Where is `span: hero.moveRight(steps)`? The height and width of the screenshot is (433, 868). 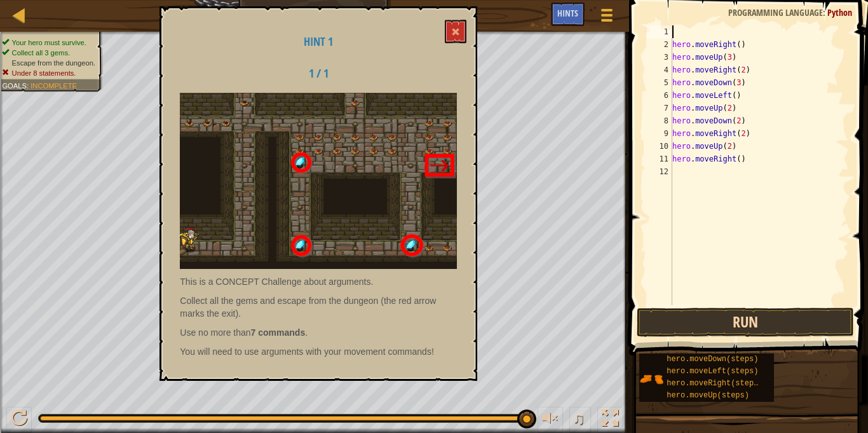
span: hero.moveRight(steps) is located at coordinates (714, 383).